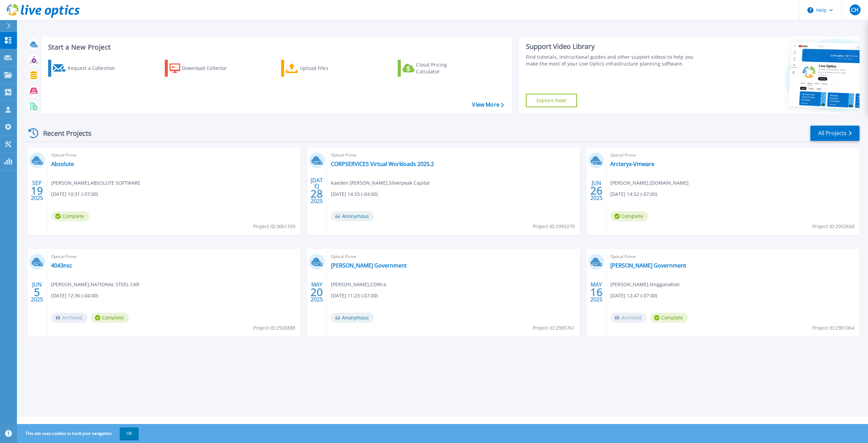 Image resolution: width=868 pixels, height=443 pixels. What do you see at coordinates (443, 68) in the screenshot?
I see `div: Cloud Pricing Calculator` at bounding box center [443, 68].